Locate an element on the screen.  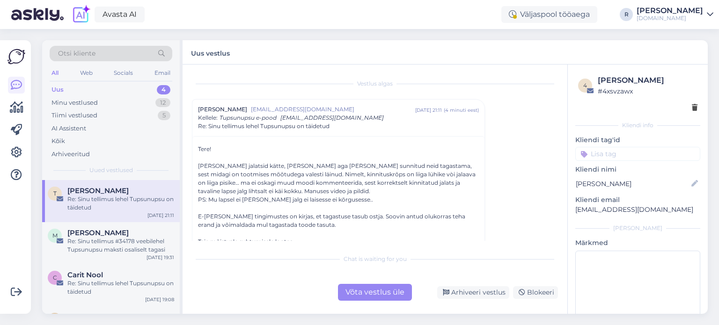
p: Kliendi tag'id is located at coordinates (637, 140).